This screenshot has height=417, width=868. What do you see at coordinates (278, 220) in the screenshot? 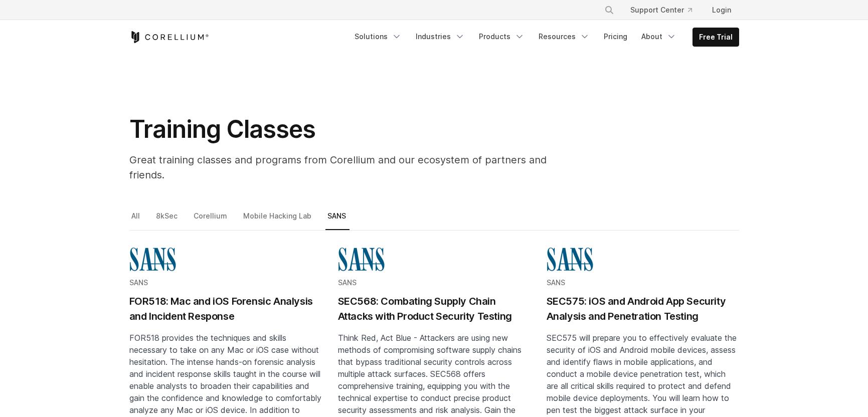
I see `a: Mobile Hacking Lab` at bounding box center [278, 220].